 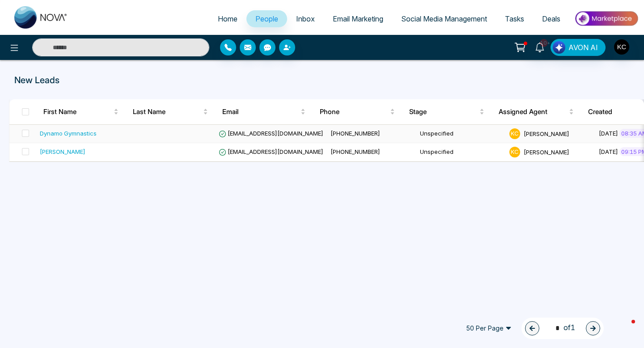 I want to click on button: AVON AI, so click(x=578, y=47).